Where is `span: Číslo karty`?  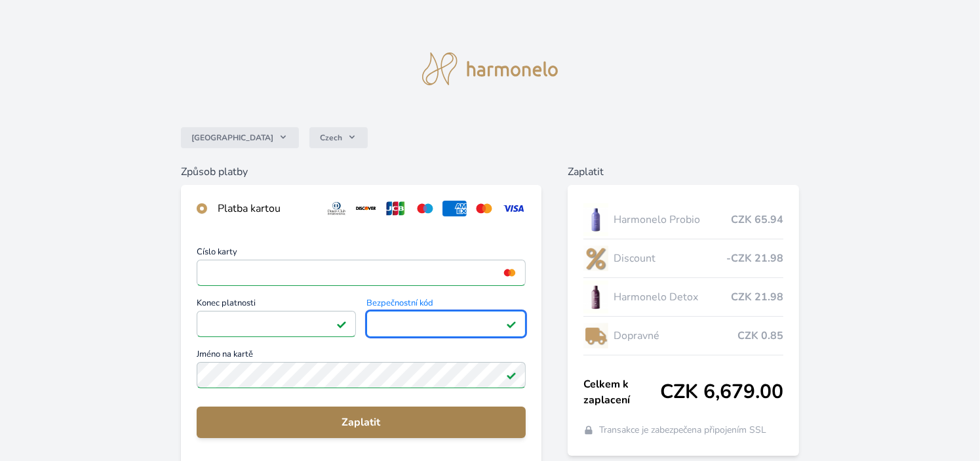
span: Číslo karty is located at coordinates (361, 254).